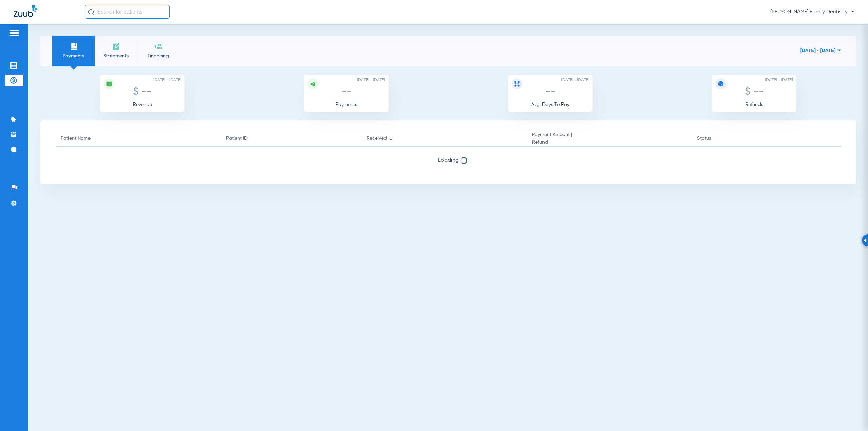  What do you see at coordinates (116, 47) in the screenshot?
I see `img: invoices icon` at bounding box center [116, 47].